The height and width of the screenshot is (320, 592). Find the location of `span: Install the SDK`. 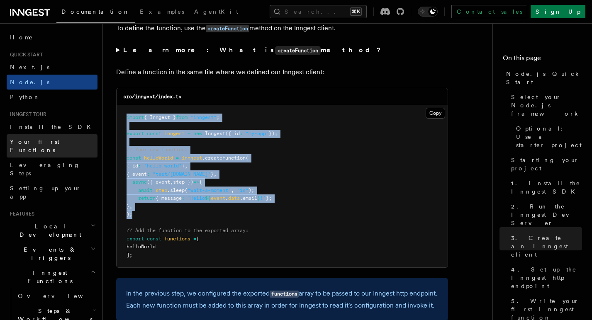

span: Install the SDK is located at coordinates (53, 127).